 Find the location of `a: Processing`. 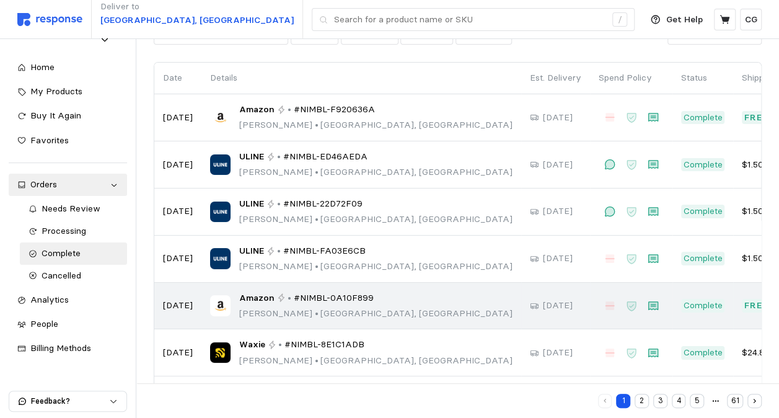

a: Processing is located at coordinates (73, 231).